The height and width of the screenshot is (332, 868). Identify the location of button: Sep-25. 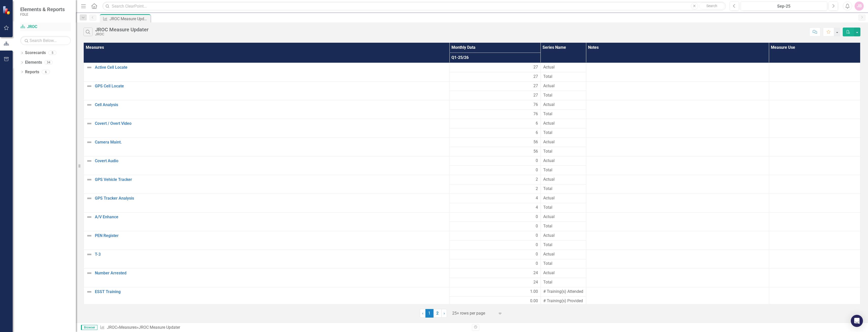
(784, 6).